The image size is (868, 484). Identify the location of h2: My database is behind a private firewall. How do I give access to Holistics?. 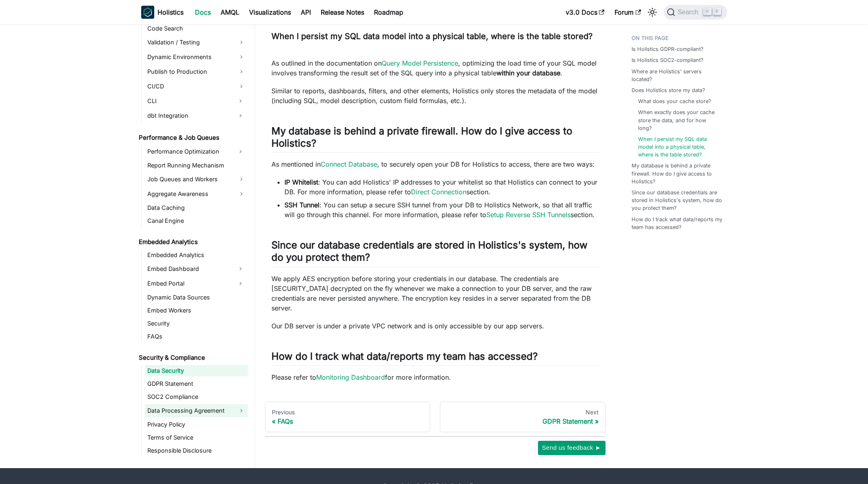
(435, 139).